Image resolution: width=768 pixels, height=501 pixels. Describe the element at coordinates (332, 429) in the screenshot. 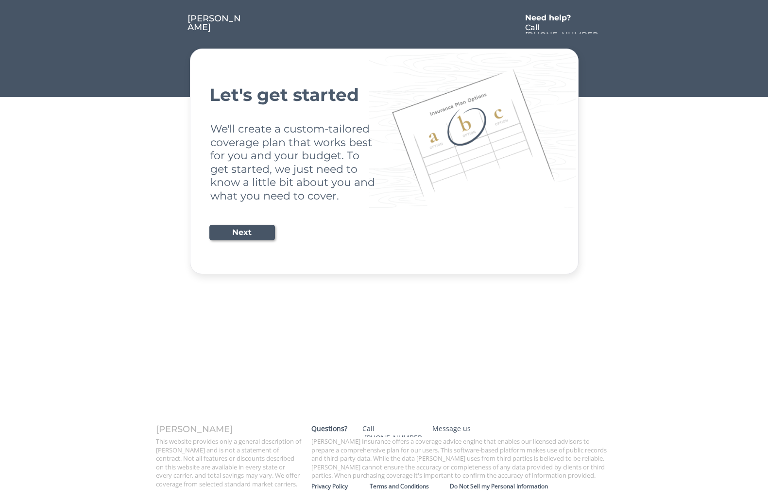

I see `div: Questions?` at that location.